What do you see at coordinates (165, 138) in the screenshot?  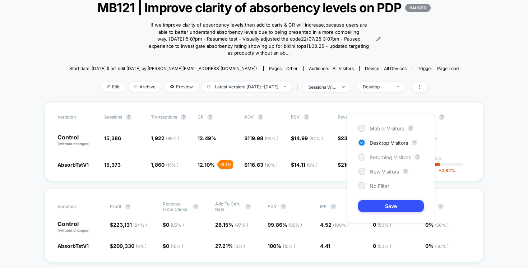 I see `span: 1,922` at bounding box center [165, 138].